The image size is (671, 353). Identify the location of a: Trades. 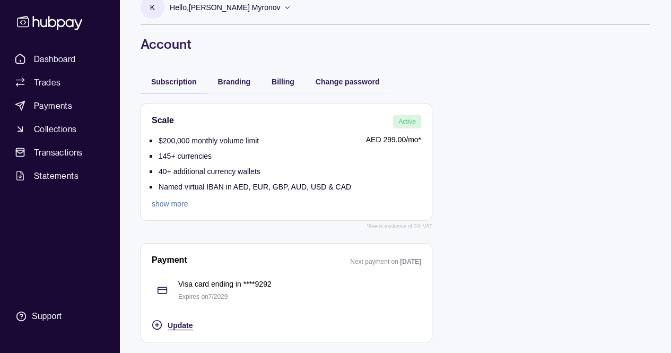
(59, 82).